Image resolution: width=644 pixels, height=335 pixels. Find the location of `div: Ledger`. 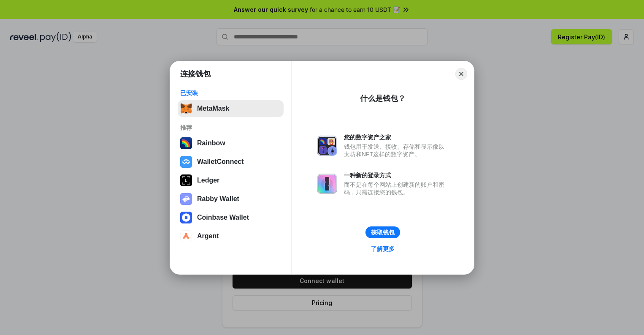

div: Ledger is located at coordinates (208, 180).